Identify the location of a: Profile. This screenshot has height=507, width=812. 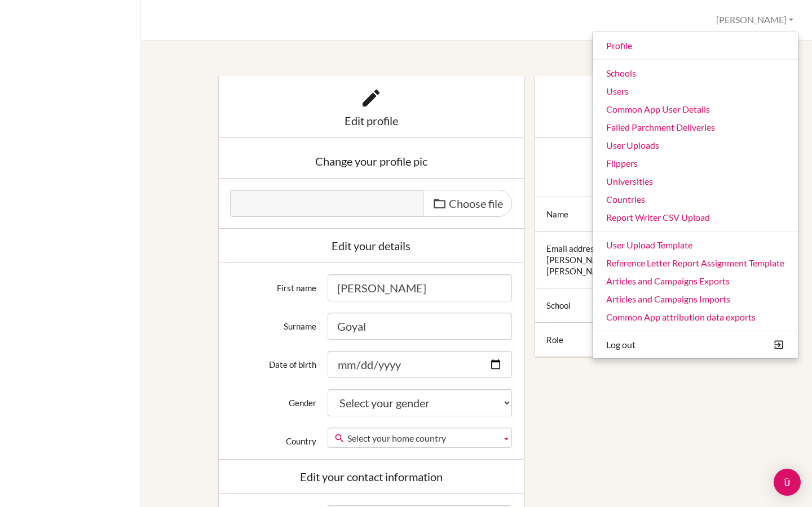
(695, 46).